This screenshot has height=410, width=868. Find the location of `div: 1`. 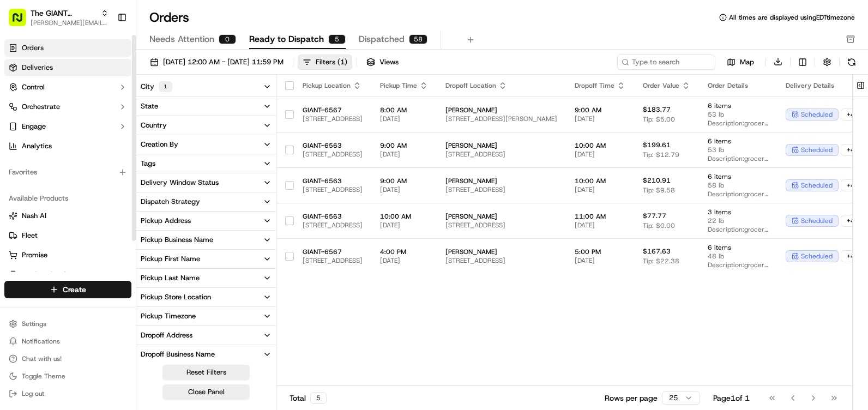

div: 1 is located at coordinates (165, 86).